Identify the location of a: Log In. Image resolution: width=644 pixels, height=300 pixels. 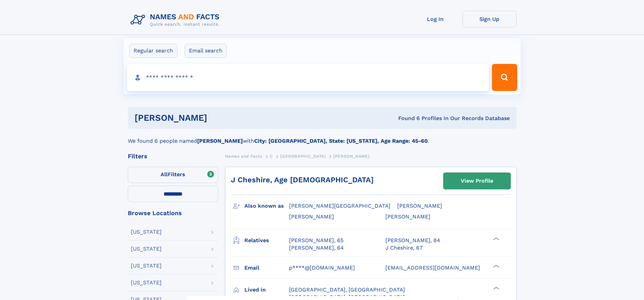
(435, 19).